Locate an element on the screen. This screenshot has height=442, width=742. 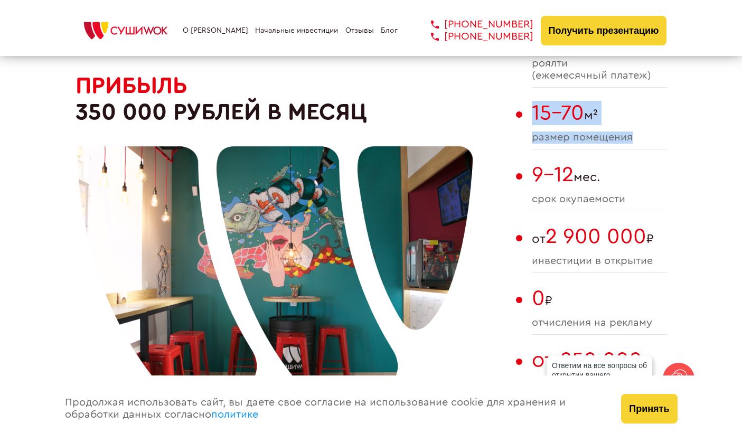
span: 0 is located at coordinates (538, 299).